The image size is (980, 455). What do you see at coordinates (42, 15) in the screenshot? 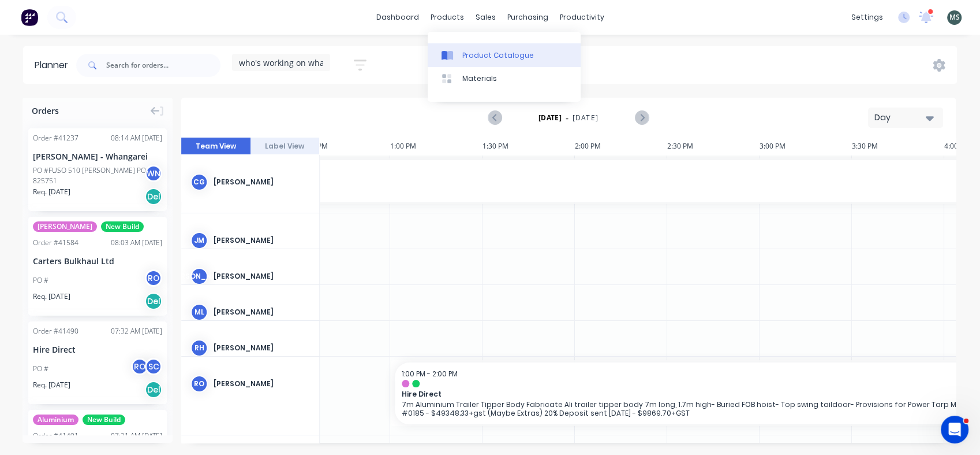
I see `img: Profile image for Factory` at bounding box center [42, 15].